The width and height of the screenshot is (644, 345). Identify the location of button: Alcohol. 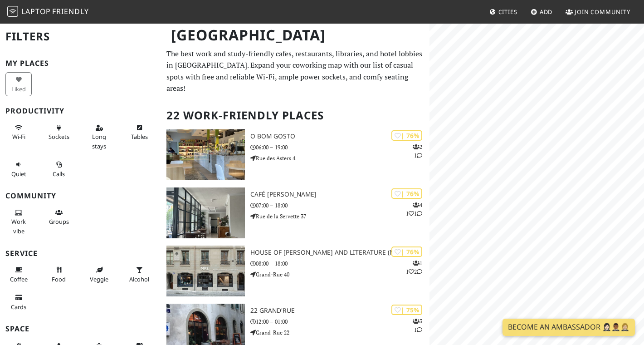
(139, 274).